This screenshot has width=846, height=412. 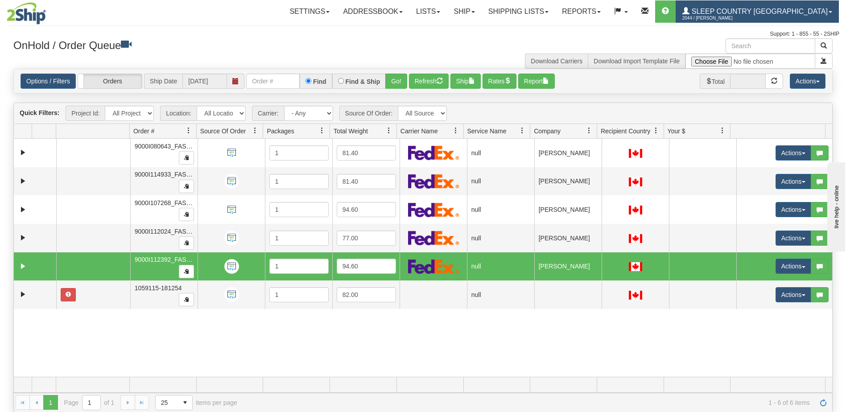 I want to click on span: 9000I112024_FASUS, so click(x=165, y=231).